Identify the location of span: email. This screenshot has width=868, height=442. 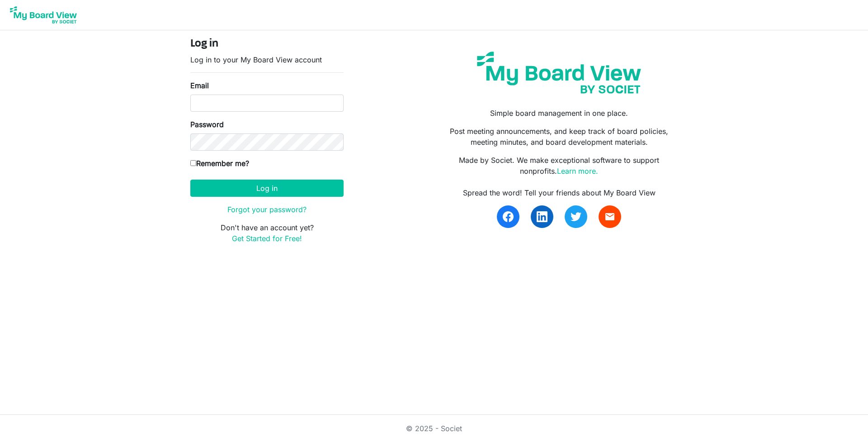
(609, 217).